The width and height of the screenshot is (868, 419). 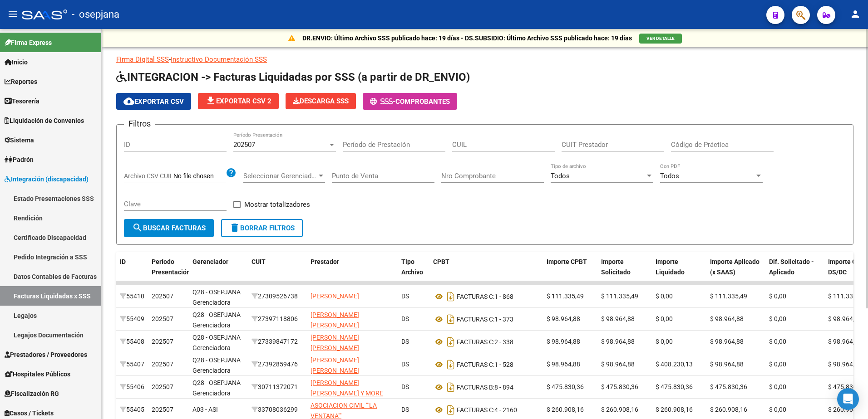 What do you see at coordinates (855, 14) in the screenshot?
I see `mat-icon: person` at bounding box center [855, 14].